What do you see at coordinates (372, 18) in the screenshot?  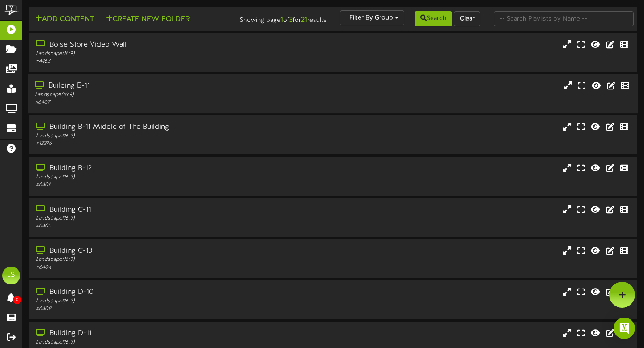 I see `button: Filter By Group` at bounding box center [372, 18].